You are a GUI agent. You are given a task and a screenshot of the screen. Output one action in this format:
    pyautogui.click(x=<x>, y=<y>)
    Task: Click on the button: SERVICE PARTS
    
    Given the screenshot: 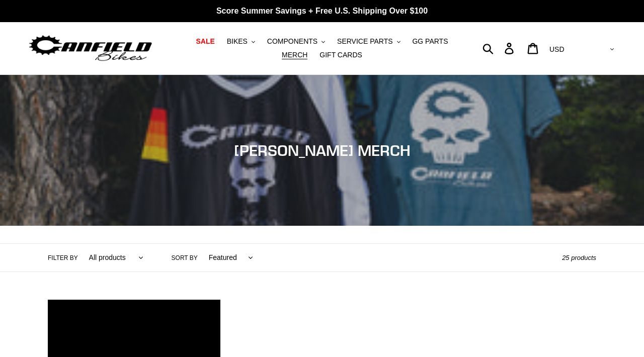 What is the action you would take?
    pyautogui.click(x=369, y=41)
    